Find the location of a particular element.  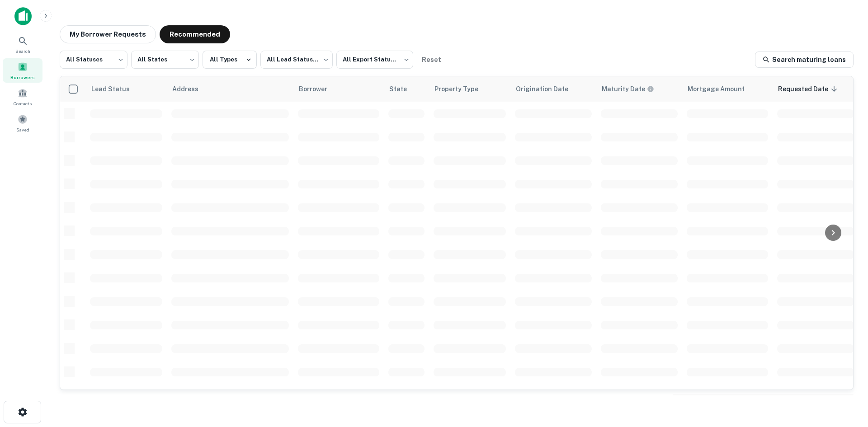

div: Search is located at coordinates (23, 44).